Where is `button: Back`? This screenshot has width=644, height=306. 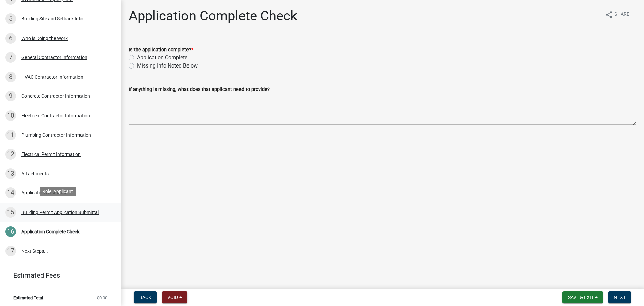
button: Back is located at coordinates (145, 297).